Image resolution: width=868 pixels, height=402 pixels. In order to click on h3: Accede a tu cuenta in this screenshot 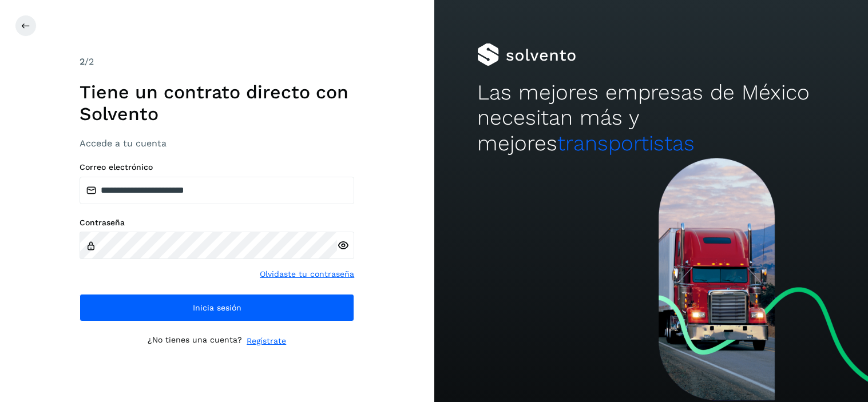, I will do `click(217, 143)`.